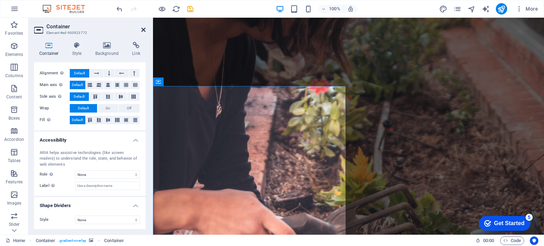 The image size is (544, 246). Describe the element at coordinates (14, 161) in the screenshot. I see `p: Tables` at that location.